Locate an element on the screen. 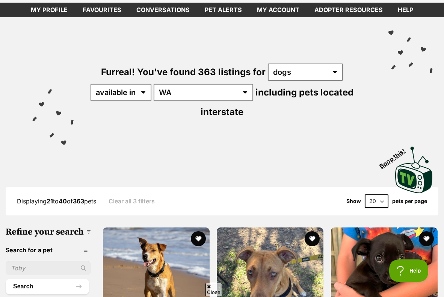 Image resolution: width=444 pixels, height=297 pixels. span: Furreal! You've found 363 listings for is located at coordinates (183, 72).